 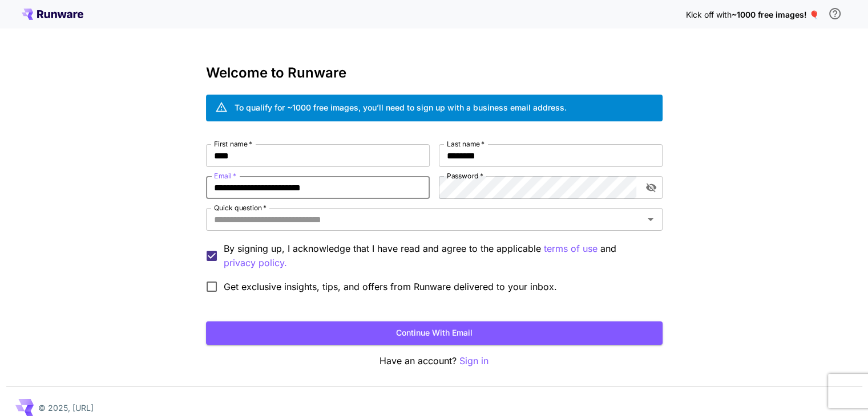 I want to click on button: toggle password visibility, so click(x=651, y=188).